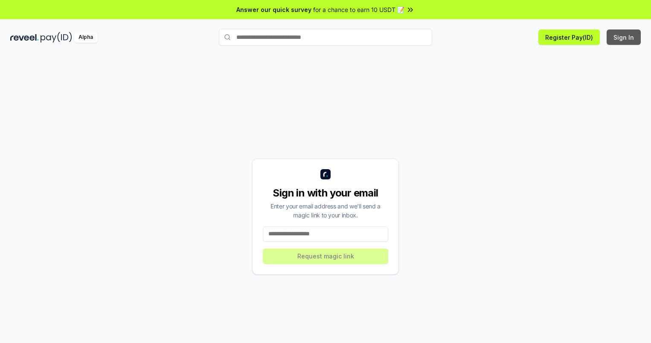 This screenshot has width=651, height=343. Describe the element at coordinates (569, 37) in the screenshot. I see `button: Register Pay(ID)` at that location.